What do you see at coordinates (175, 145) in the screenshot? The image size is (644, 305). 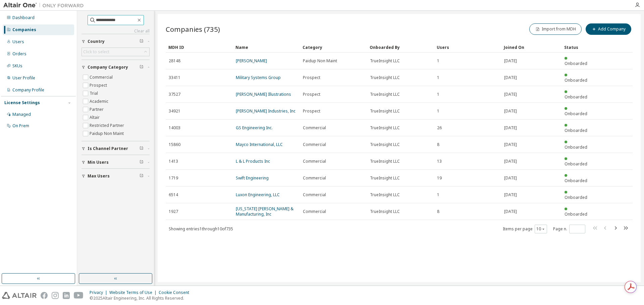 I see `span: 15860` at bounding box center [175, 145].